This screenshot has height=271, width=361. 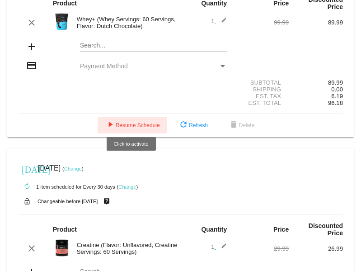 I want to click on mat-icon: credit_card, so click(x=32, y=65).